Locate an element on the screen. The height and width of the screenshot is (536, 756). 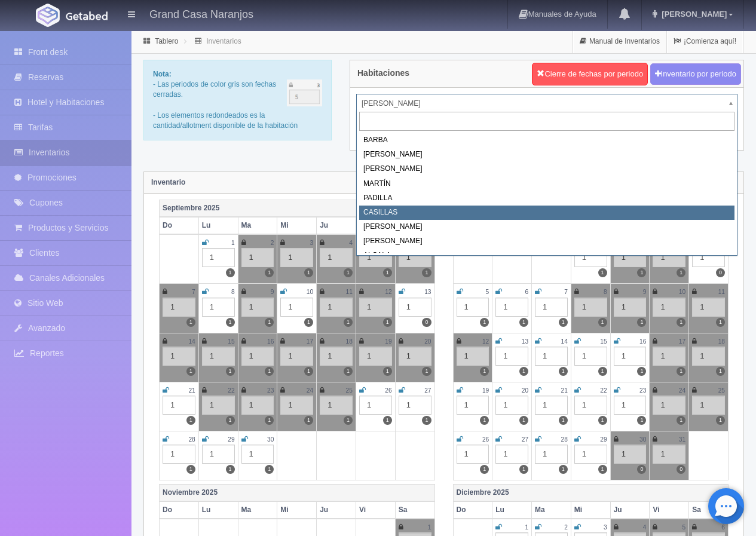
div: BARBA is located at coordinates (547, 140).